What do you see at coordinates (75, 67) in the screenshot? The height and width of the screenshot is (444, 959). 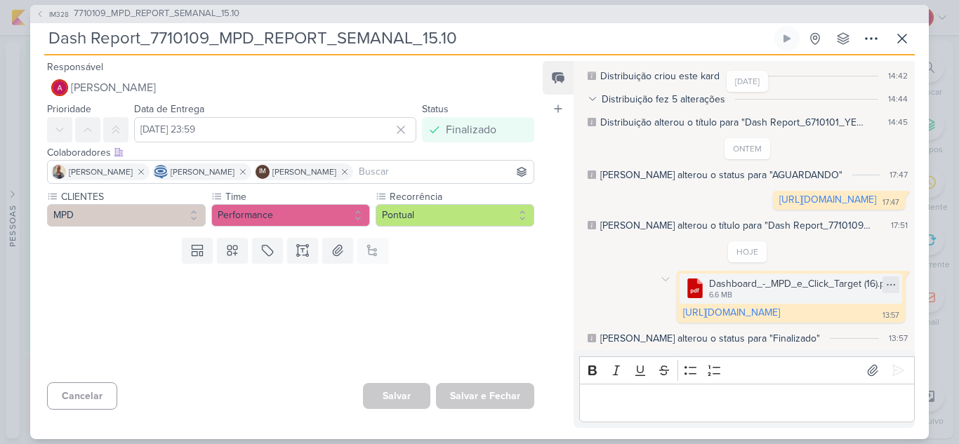 I see `label: Responsável` at bounding box center [75, 67].